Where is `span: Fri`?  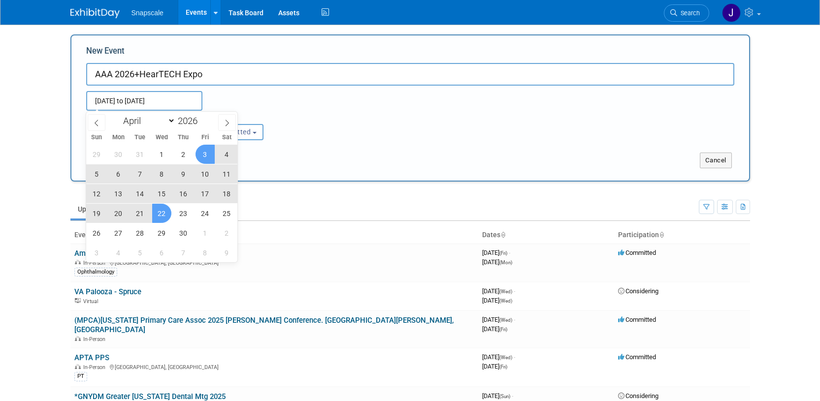 span: Fri is located at coordinates (205, 137).